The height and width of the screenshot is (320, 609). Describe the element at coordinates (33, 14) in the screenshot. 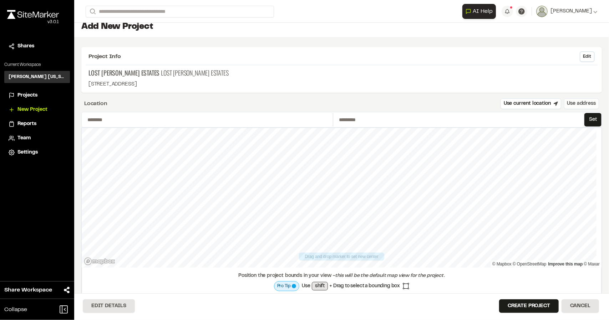

I see `img: rebrand.png` at that location.